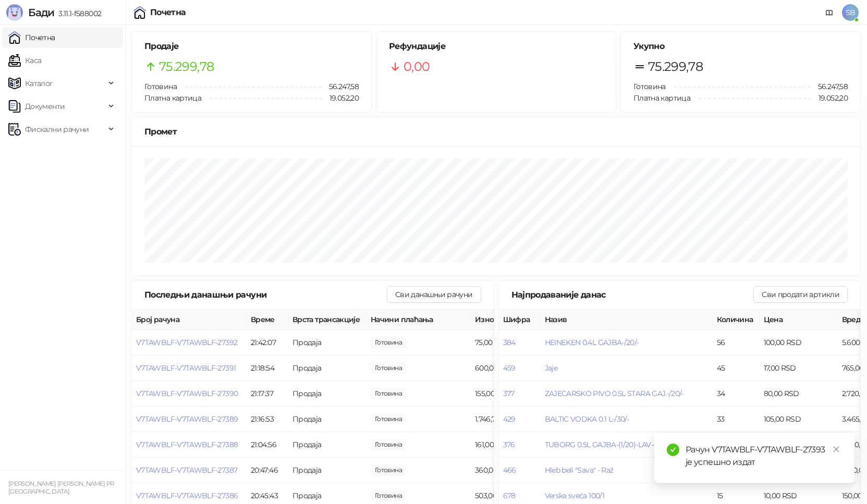 This screenshot has height=504, width=867. I want to click on td: 75,00 RSD, so click(510, 343).